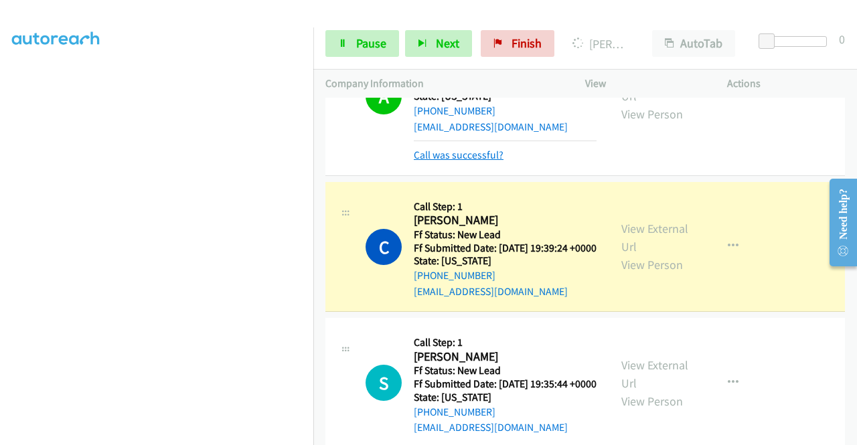 This screenshot has width=857, height=445. Describe the element at coordinates (694, 44) in the screenshot. I see `button: AutoTab` at that location.